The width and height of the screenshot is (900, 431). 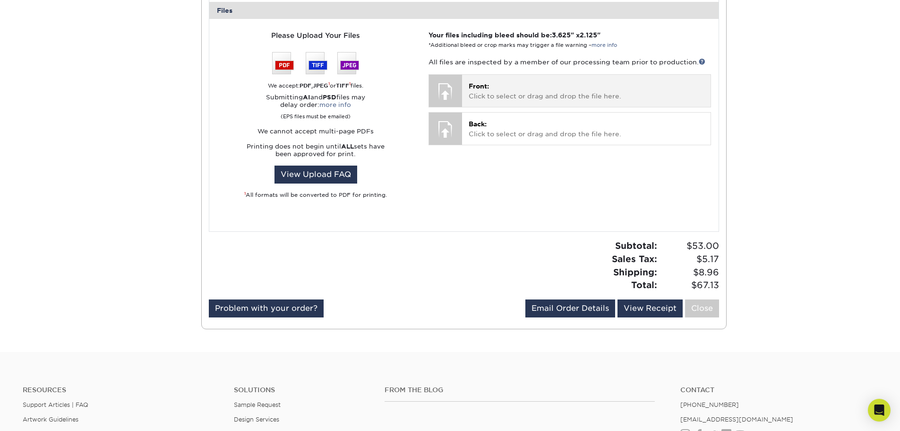 I want to click on small: *Additional bleed or crop marks may trigger a file warning –, so click(x=523, y=45).